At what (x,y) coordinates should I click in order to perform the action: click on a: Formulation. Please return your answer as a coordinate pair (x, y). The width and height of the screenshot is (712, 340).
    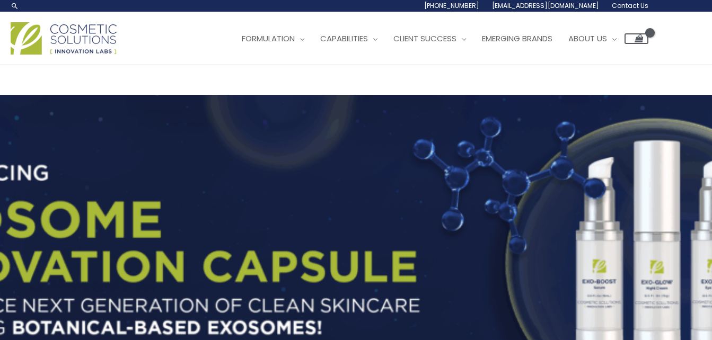
    Looking at the image, I should click on (273, 39).